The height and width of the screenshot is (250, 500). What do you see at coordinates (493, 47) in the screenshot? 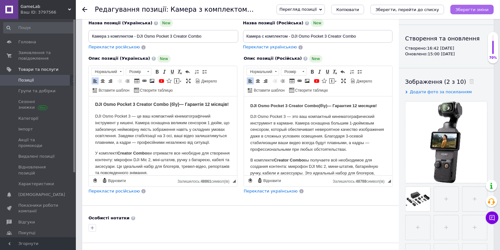
I see `div: 70% Якість заповнення` at bounding box center [493, 47].